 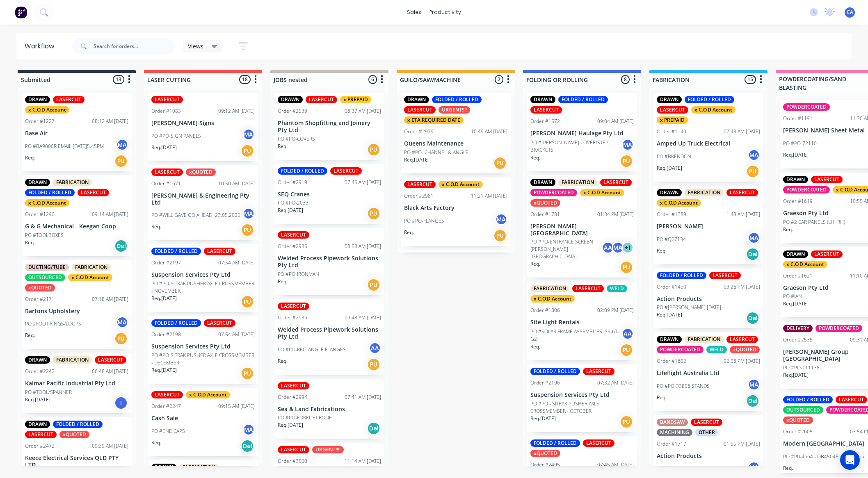 I want to click on p: PO #TOOL/SPANNER, so click(x=48, y=392).